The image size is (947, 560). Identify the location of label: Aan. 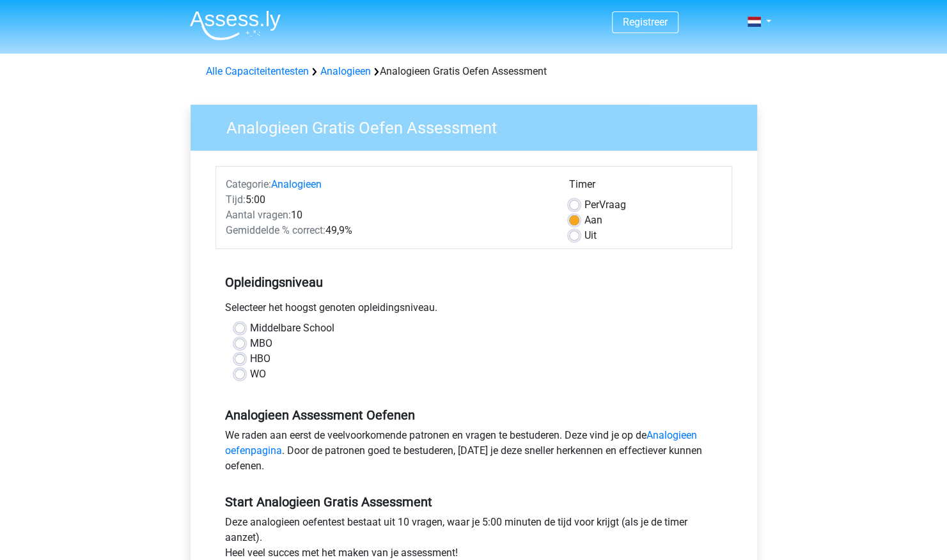
(593, 220).